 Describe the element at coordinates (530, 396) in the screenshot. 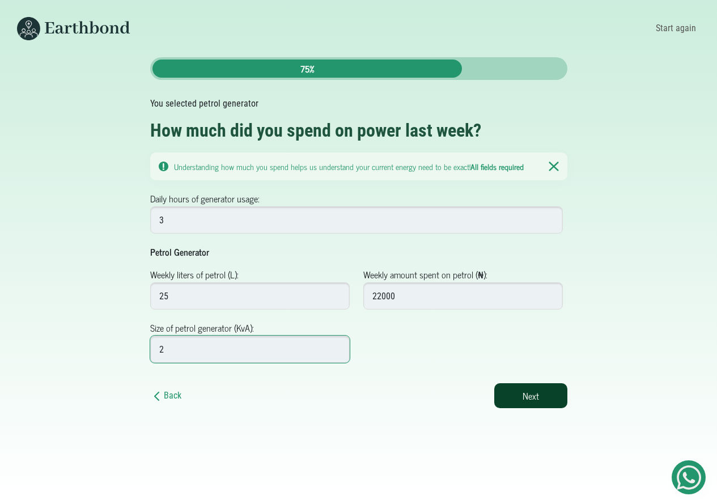

I see `button: Next` at that location.